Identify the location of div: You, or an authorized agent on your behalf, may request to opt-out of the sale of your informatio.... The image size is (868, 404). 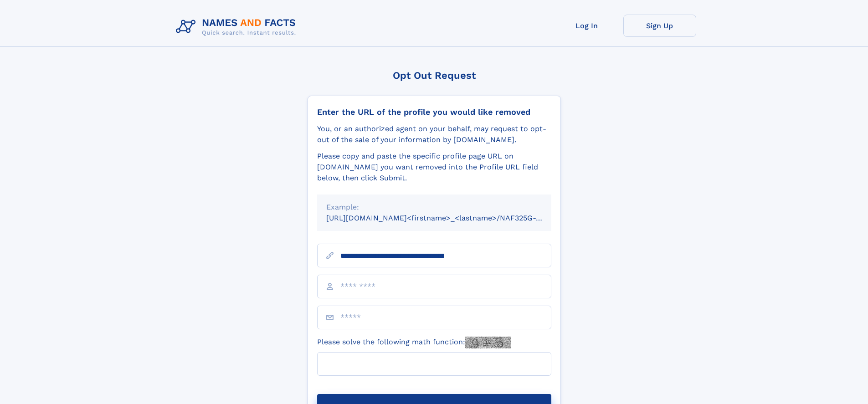
(434, 134).